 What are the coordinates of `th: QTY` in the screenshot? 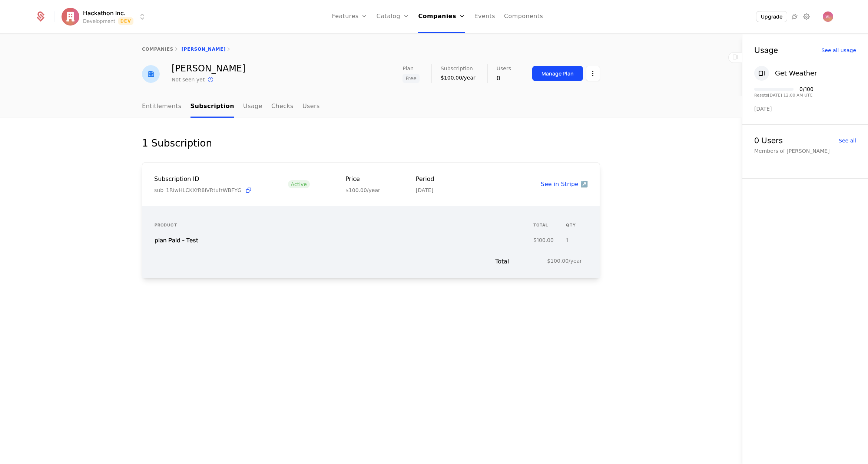 It's located at (576, 225).